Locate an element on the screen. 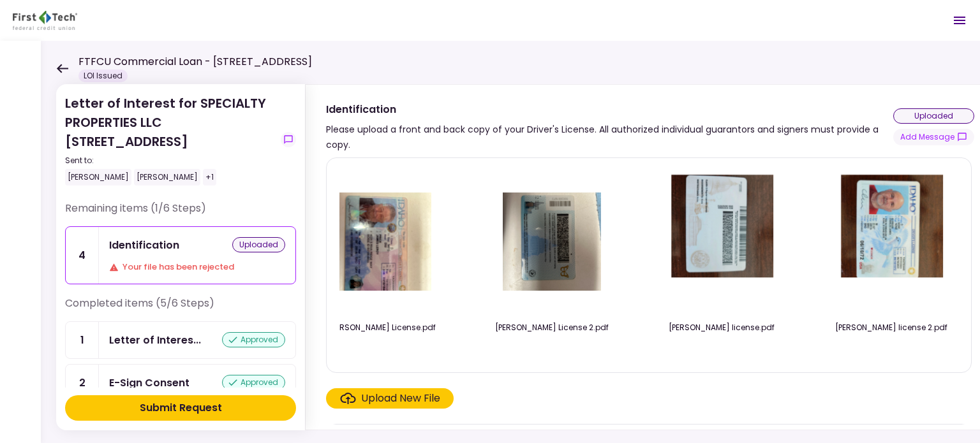 The image size is (980, 443). div: Jim License.pdf is located at coordinates (382, 328).